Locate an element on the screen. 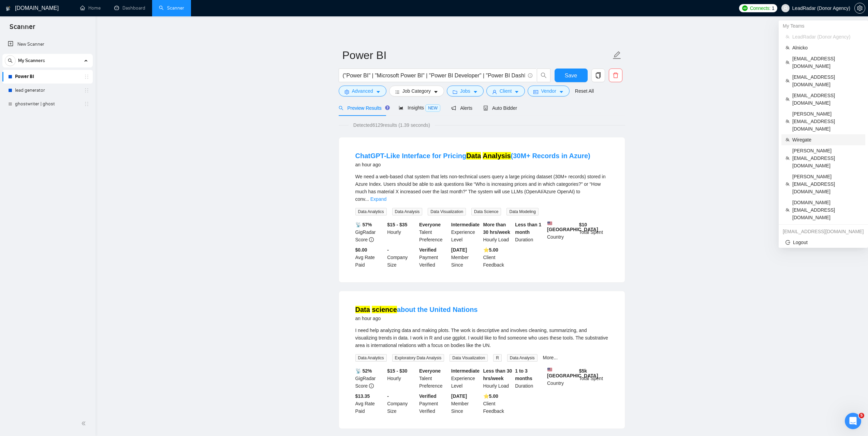 This screenshot has height=436, width=868. button: copy is located at coordinates (598, 75).